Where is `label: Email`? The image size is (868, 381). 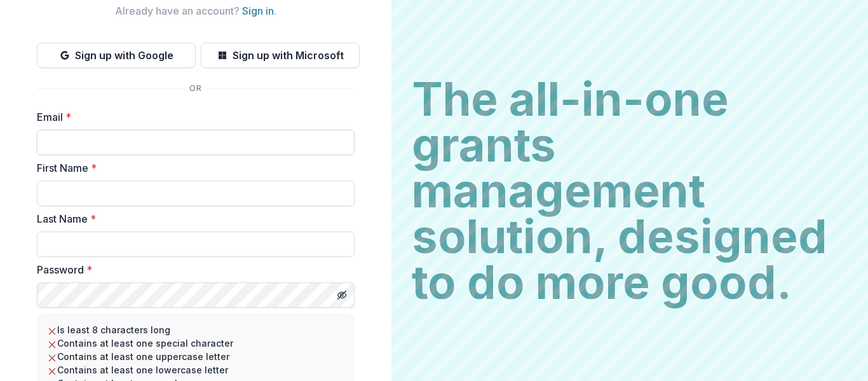 label: Email is located at coordinates (192, 117).